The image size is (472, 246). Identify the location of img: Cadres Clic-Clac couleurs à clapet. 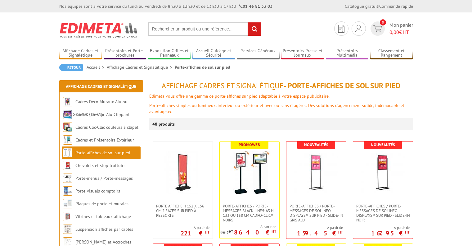
(68, 127).